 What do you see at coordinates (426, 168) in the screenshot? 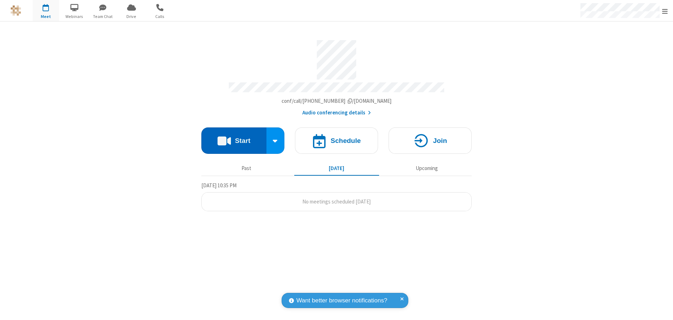
I see `button: Upcoming` at bounding box center [426, 168].